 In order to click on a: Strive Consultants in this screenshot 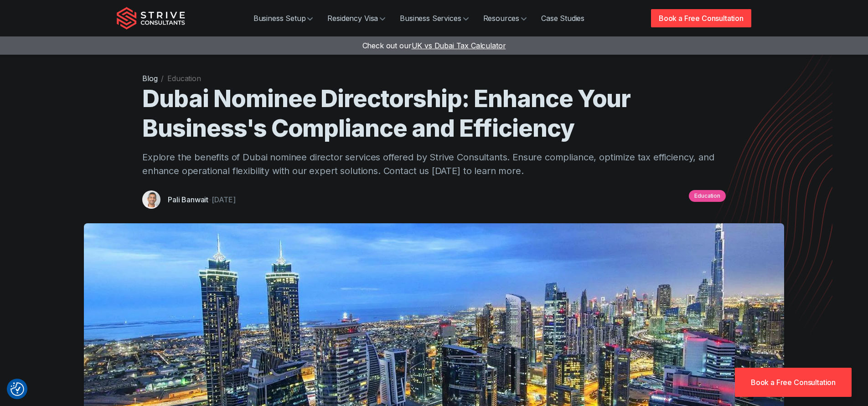, I will do `click(151, 18)`.